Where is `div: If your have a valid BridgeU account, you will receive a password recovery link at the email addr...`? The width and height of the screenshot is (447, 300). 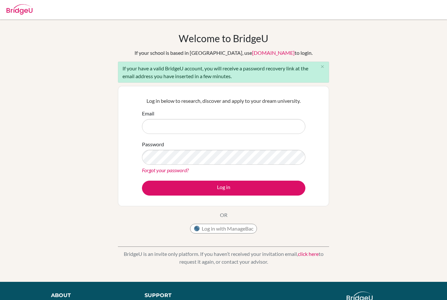
div: If your have a valid BridgeU account, you will receive a password recovery link at the email addr... is located at coordinates (223, 72).